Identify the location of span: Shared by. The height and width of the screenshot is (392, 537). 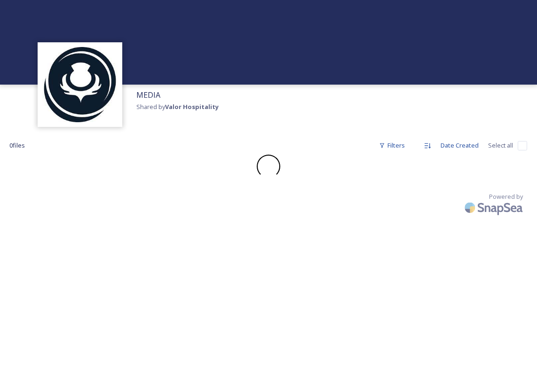
(177, 107).